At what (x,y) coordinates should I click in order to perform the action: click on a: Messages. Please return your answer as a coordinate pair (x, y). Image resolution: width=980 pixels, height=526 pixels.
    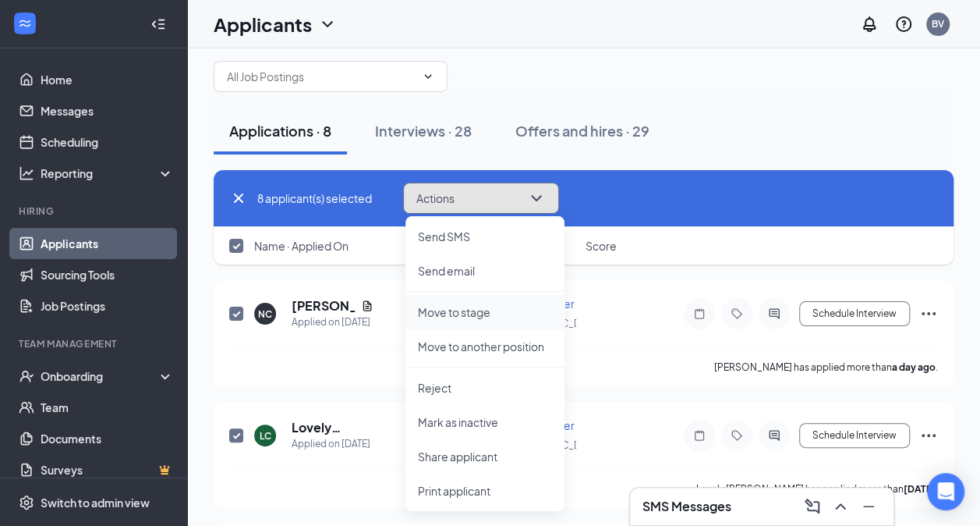
    Looking at the image, I should click on (107, 111).